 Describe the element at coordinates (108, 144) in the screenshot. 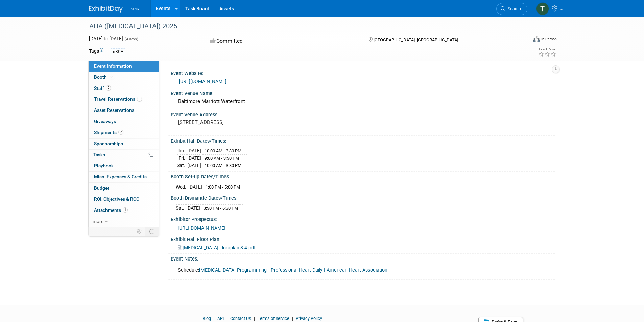

I see `span: Sponsorships` at that location.